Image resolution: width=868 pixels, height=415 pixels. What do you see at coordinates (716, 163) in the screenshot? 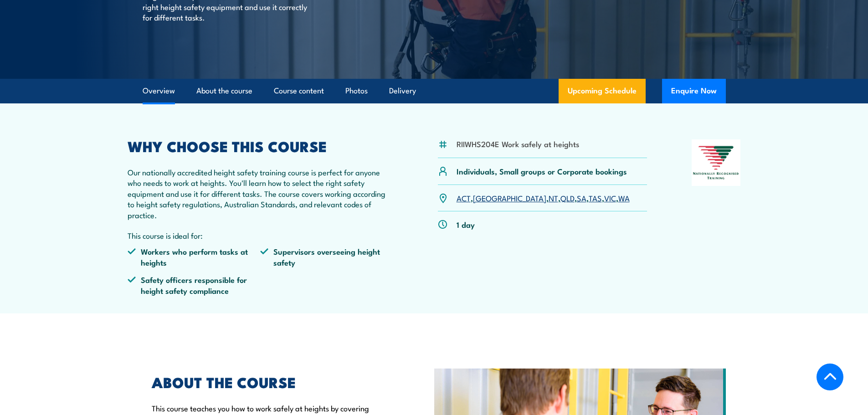
I see `img: Nationally Recognised Training logo.` at bounding box center [716, 163].